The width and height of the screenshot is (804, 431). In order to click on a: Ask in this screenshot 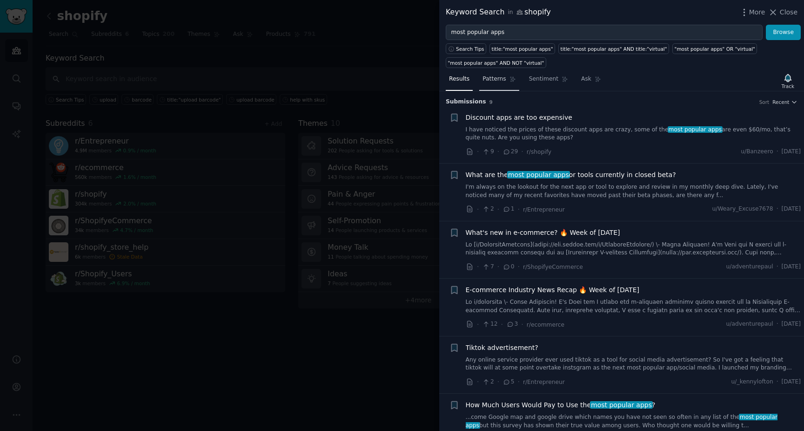, I will do `click(591, 81)`.